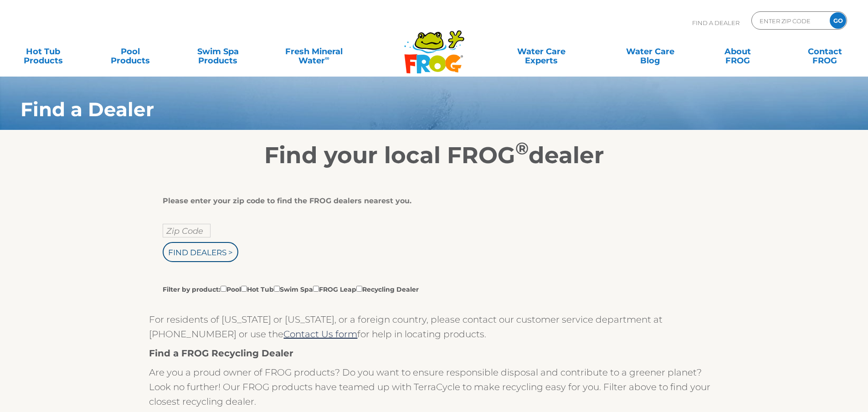 This screenshot has height=412, width=868. Describe the element at coordinates (650, 51) in the screenshot. I see `a: Water CareBlog` at that location.